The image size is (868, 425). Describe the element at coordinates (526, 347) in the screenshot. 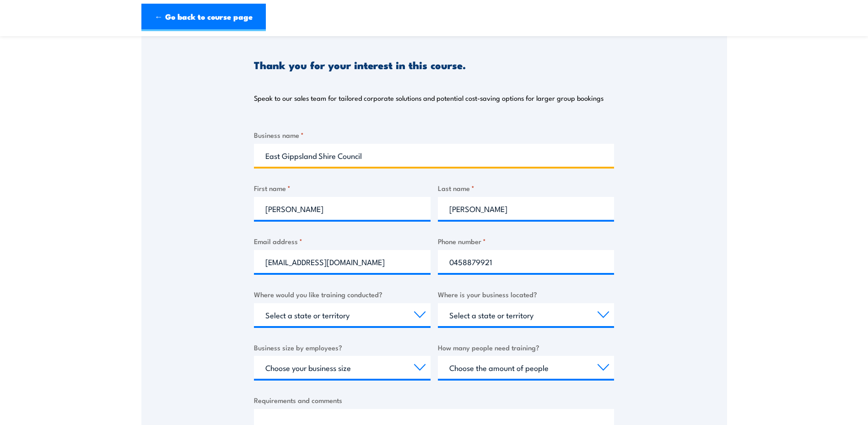

I see `label: How many people need training?` at that location.